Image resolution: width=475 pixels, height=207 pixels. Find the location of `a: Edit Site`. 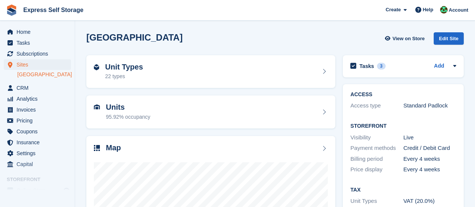

a: Edit Site is located at coordinates (449, 40).